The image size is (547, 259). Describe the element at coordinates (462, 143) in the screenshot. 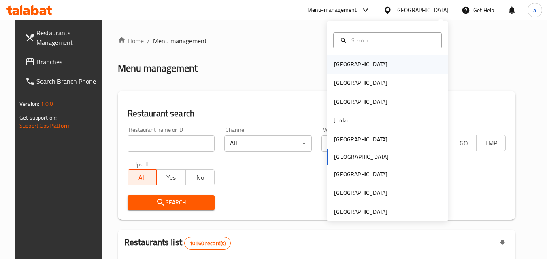

I see `button: TGO` at that location.